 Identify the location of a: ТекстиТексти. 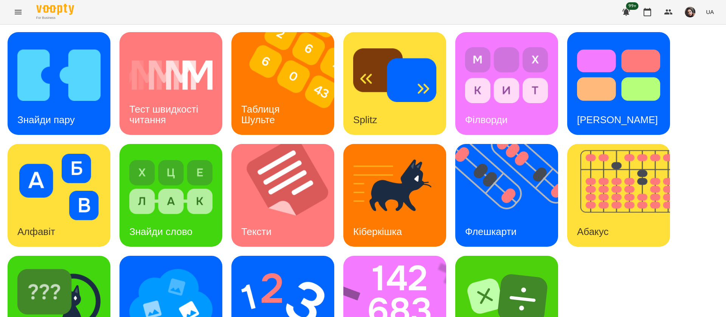
(283, 195).